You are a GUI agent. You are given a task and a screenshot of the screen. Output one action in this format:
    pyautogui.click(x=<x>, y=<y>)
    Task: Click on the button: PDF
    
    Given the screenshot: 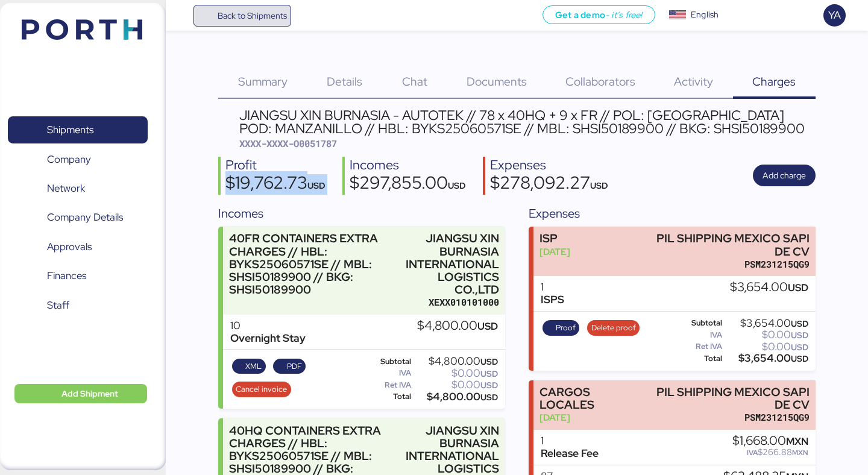 What is the action you would take?
    pyautogui.click(x=289, y=366)
    